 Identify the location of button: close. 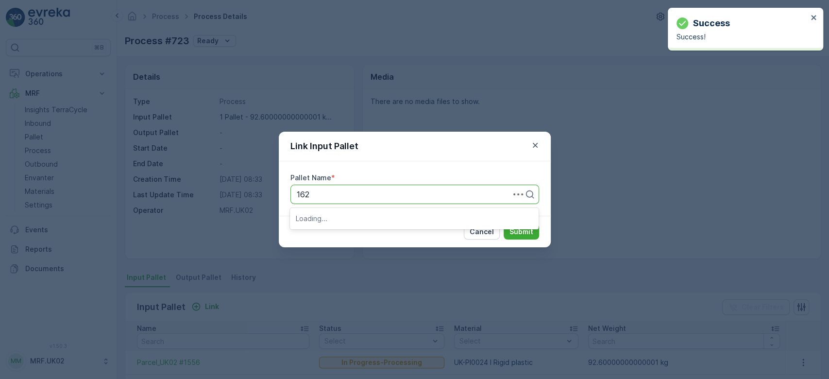
(814, 18).